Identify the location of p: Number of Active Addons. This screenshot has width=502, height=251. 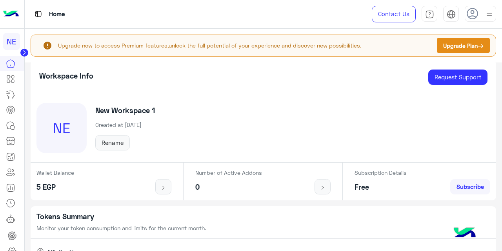
(229, 172).